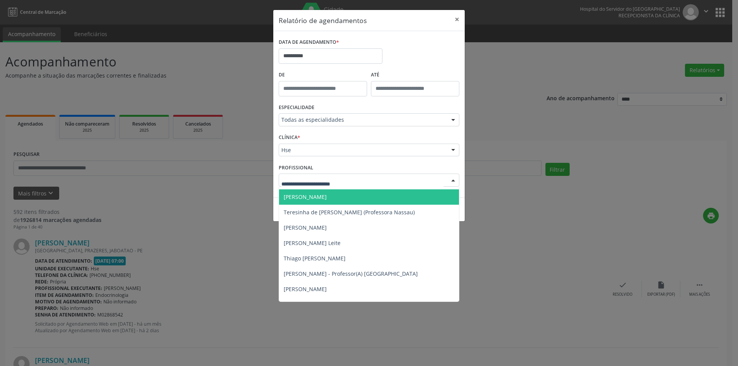 The width and height of the screenshot is (738, 366). I want to click on label: CLÍNICA, so click(289, 138).